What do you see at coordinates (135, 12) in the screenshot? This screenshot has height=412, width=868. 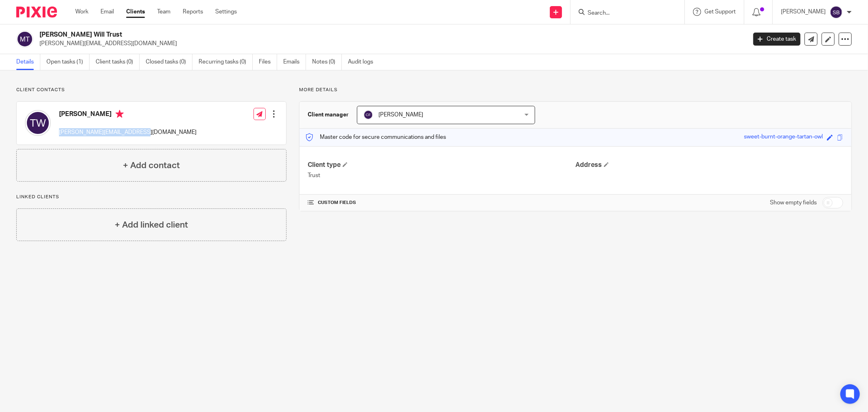 I see `a: Clients` at bounding box center [135, 12].